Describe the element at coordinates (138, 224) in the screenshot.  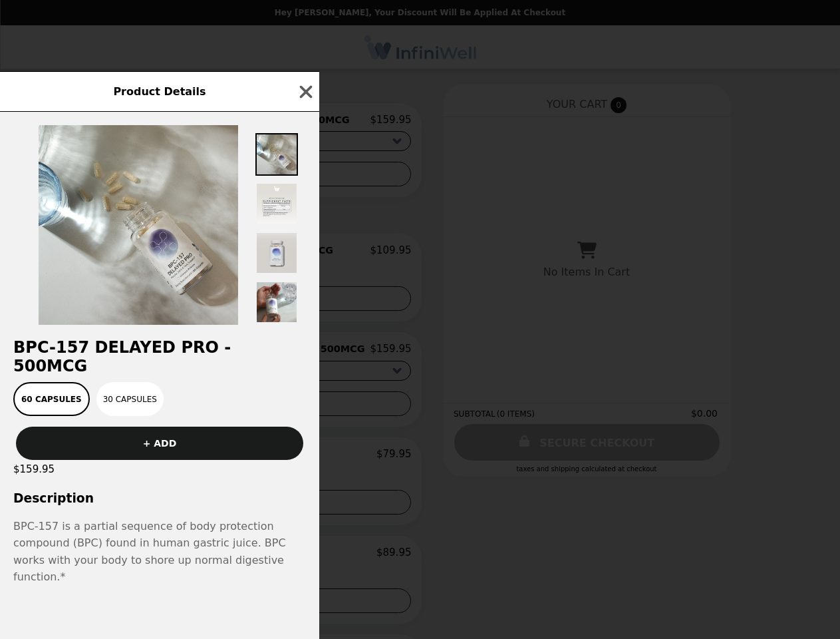
I see `img: 60 Capsules` at that location.